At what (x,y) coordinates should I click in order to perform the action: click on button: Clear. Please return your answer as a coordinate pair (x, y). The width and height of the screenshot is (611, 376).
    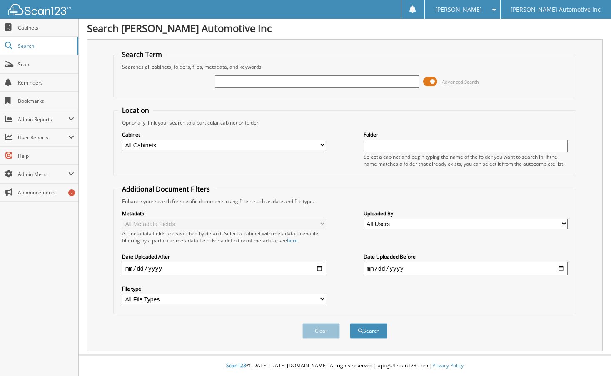
    Looking at the image, I should click on (321, 331).